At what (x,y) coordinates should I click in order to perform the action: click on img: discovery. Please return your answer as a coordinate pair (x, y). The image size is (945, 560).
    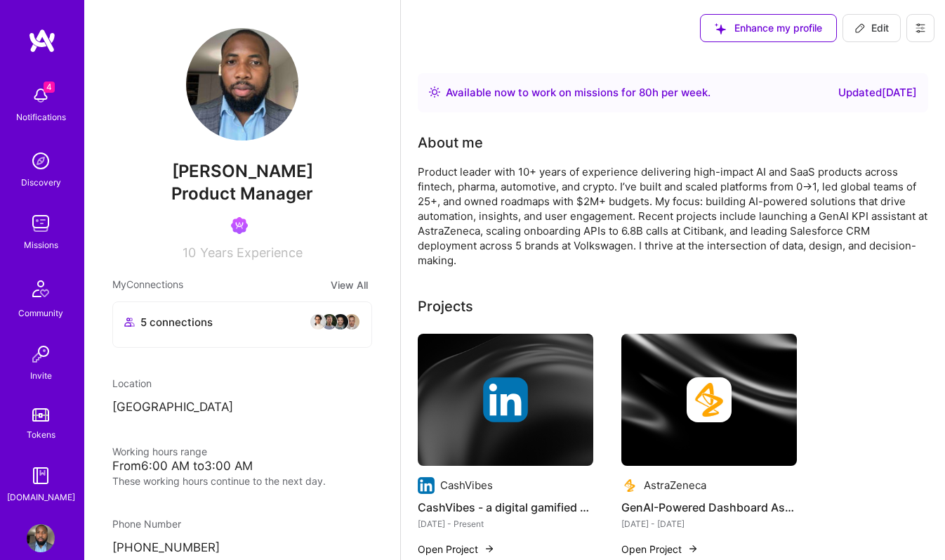
    Looking at the image, I should click on (40, 161).